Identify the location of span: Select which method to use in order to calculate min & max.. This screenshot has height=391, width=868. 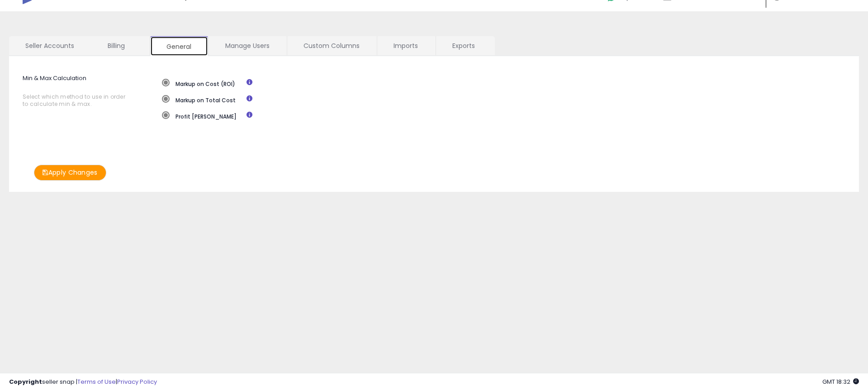
(76, 100).